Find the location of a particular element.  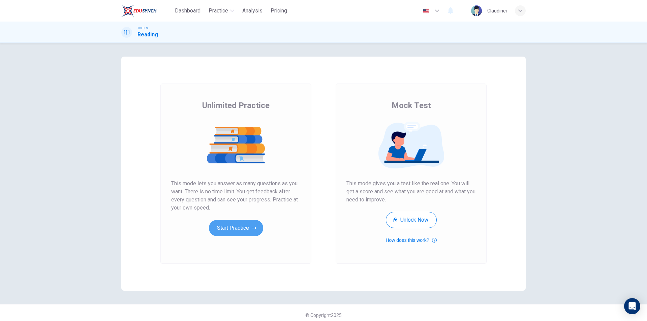

h1: Reading is located at coordinates (148, 35).